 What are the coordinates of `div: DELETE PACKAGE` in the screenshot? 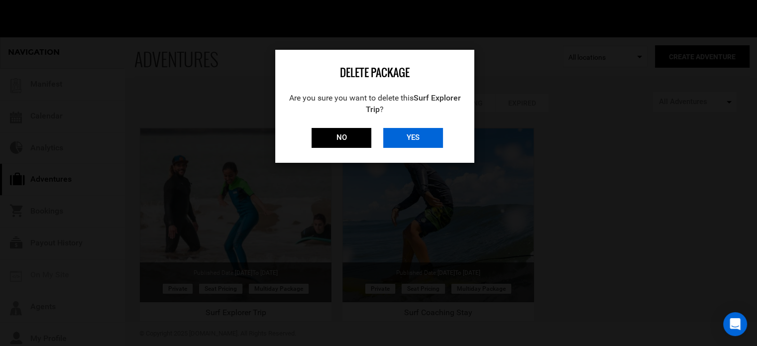 It's located at (375, 72).